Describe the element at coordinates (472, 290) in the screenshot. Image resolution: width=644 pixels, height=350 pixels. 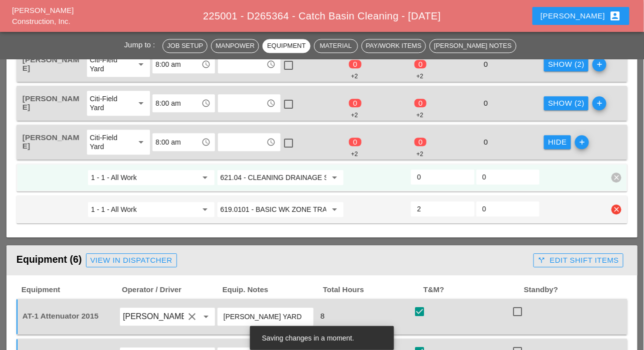
I see `span: T&M?` at that location.